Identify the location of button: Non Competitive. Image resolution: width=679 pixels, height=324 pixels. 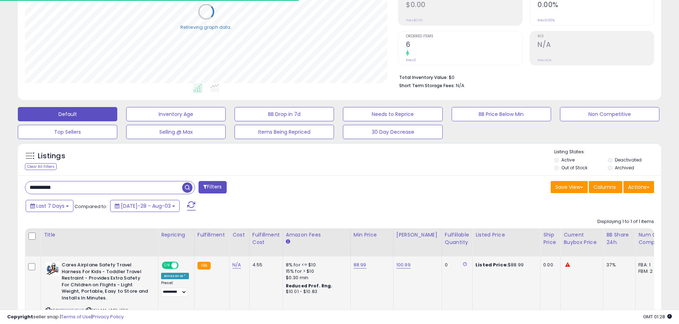
(609, 114).